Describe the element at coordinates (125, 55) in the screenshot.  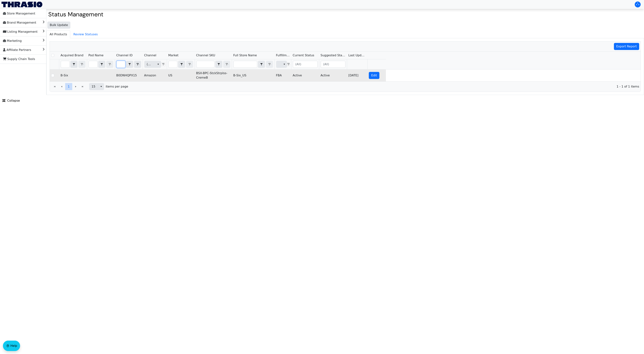
I see `span: Channel ID` at that location.